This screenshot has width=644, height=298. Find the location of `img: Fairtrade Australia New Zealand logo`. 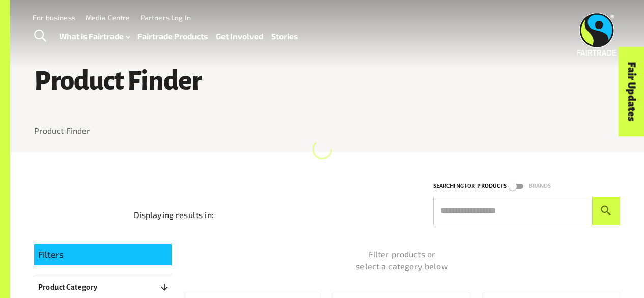

img: Fairtrade Australia New Zealand logo is located at coordinates (597, 34).